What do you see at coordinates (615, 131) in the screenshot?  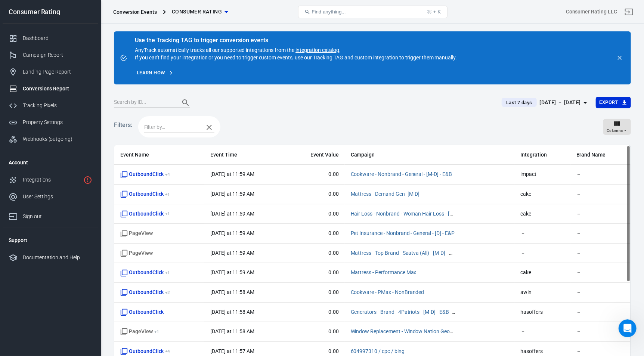 I see `span: Columns` at bounding box center [615, 131].